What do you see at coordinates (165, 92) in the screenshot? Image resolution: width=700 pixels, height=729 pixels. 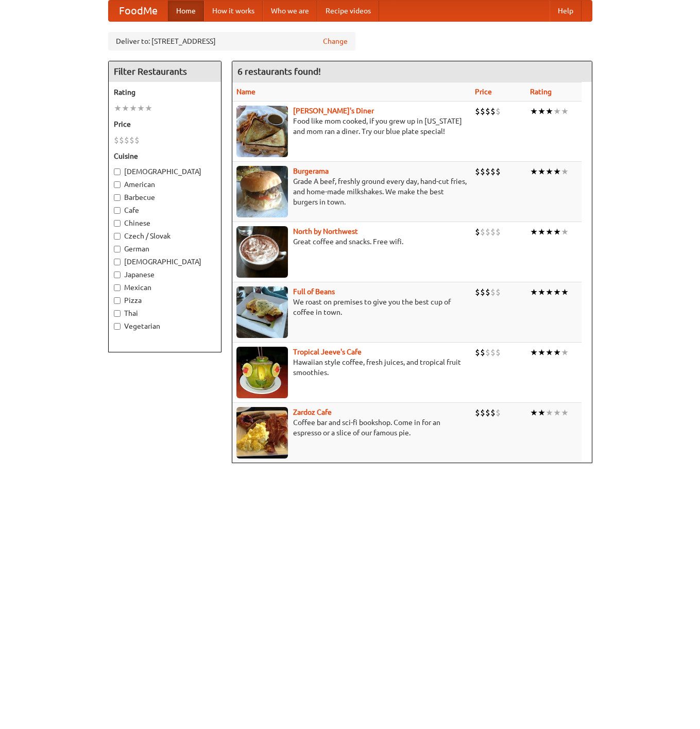 I see `h5: Rating` at bounding box center [165, 92].